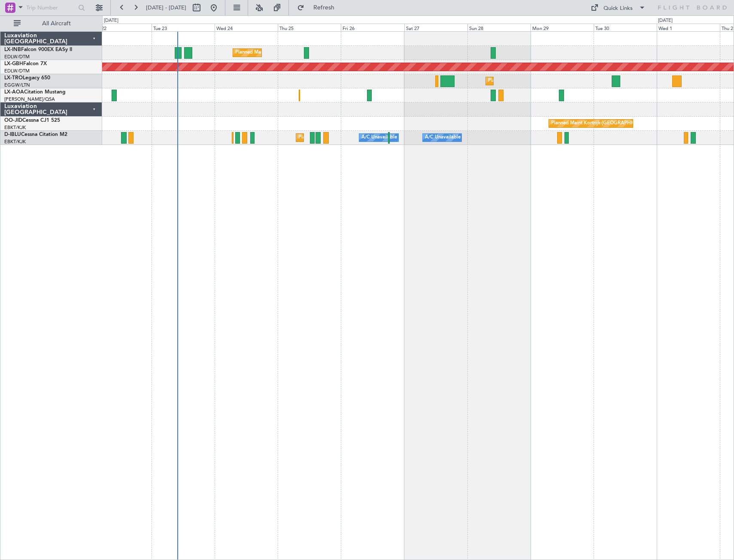 Image resolution: width=734 pixels, height=560 pixels. What do you see at coordinates (56, 24) in the screenshot?
I see `span: All Aircraft` at bounding box center [56, 24].